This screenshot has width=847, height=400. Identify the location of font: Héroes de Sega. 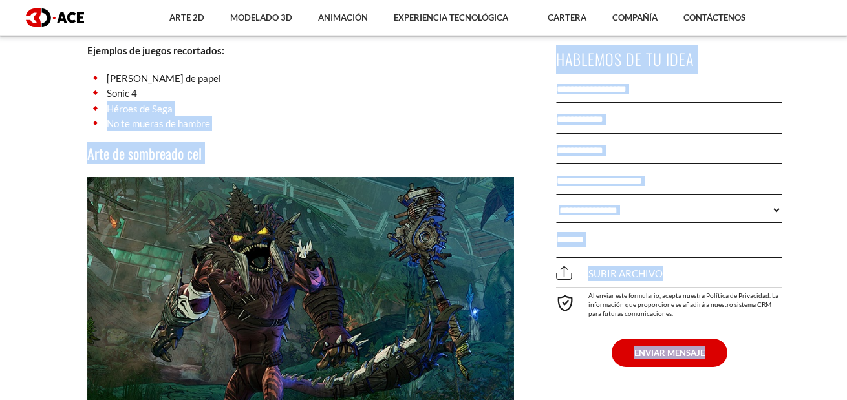
(140, 109).